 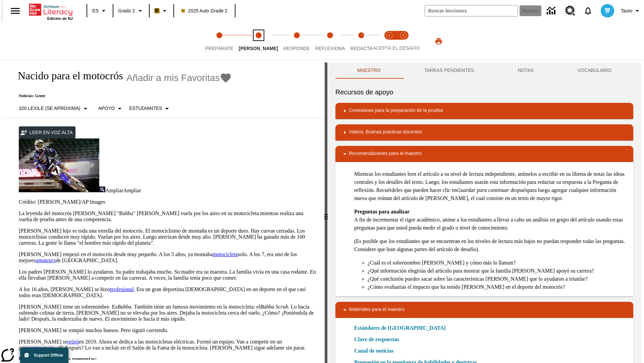 I want to click on p: Recomendaciones para el maestro, so click(x=385, y=154).